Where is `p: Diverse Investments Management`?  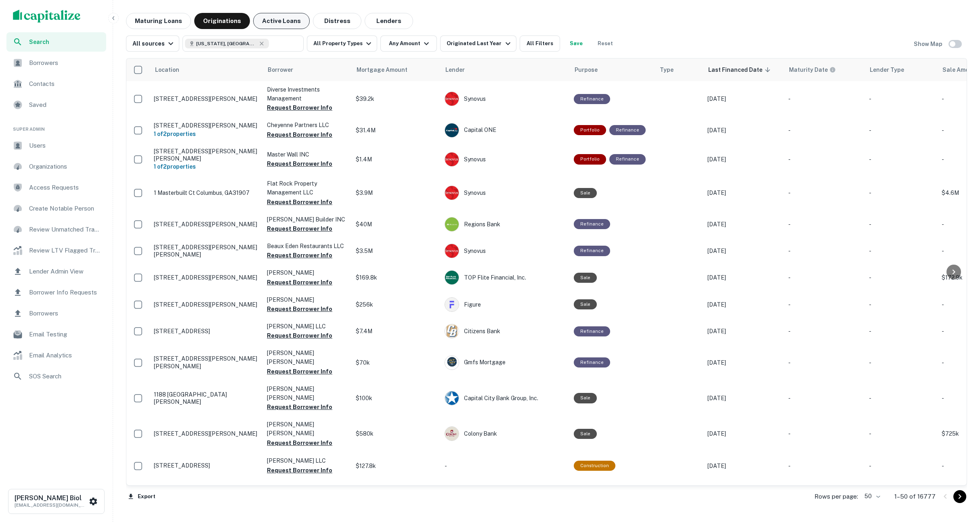 p: Diverse Investments Management is located at coordinates (308, 94).